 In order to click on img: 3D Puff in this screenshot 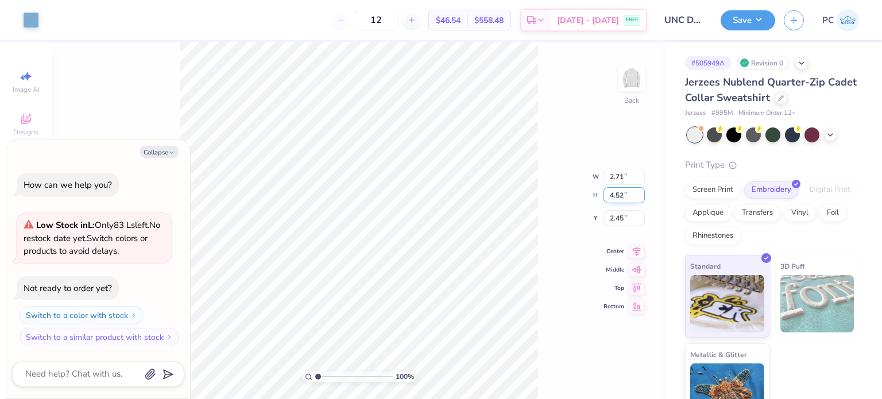, I will do `click(817, 304)`.